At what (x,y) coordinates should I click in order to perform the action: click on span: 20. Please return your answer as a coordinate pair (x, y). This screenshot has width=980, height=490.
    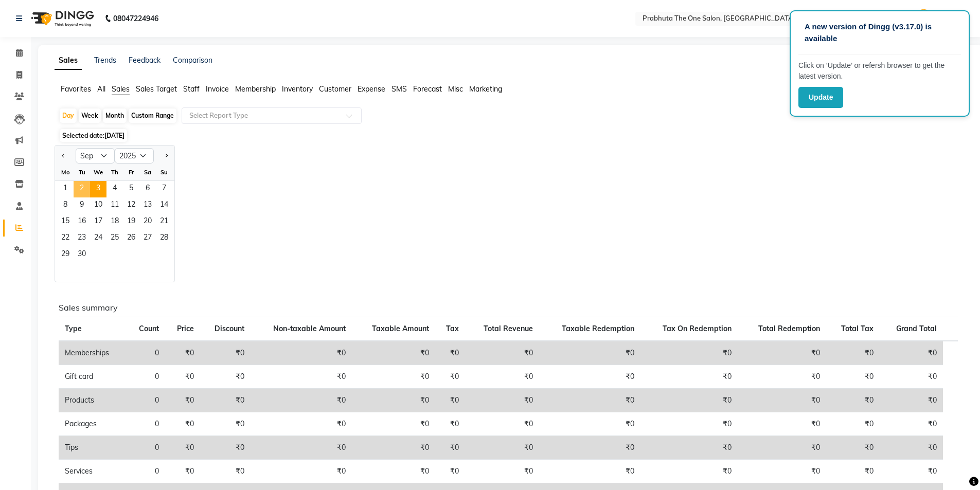
    Looking at the image, I should click on (148, 222).